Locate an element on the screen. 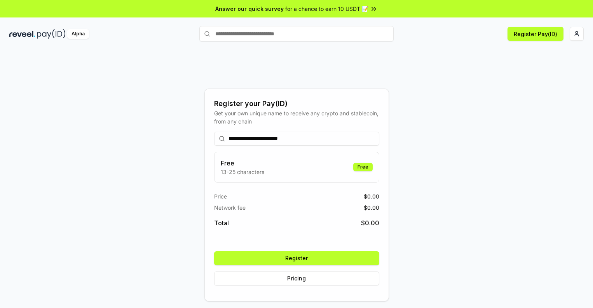  div: Get your own unique name to receive any crypto and stablecoin, from any chain is located at coordinates (296, 117).